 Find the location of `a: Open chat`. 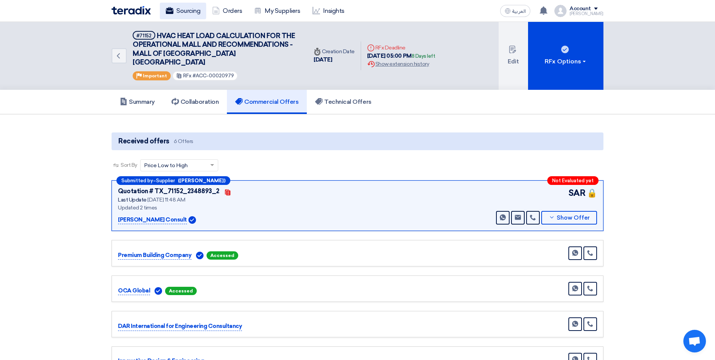

a: Open chat is located at coordinates (695, 341).